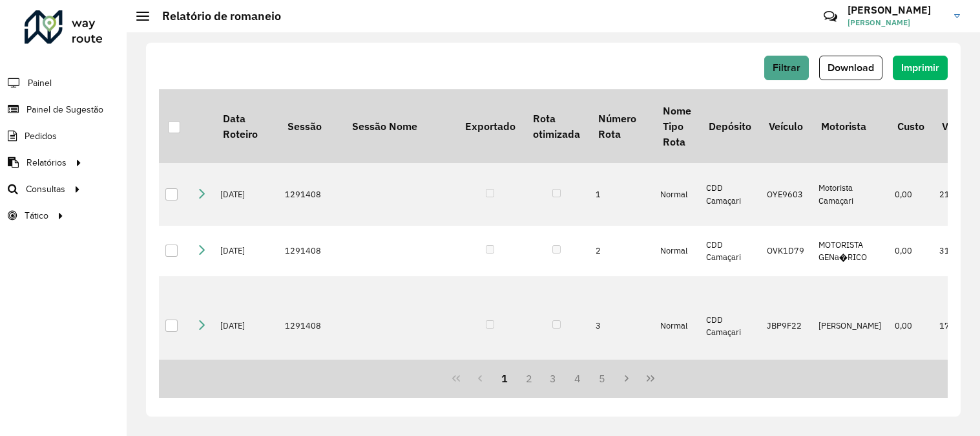 This screenshot has height=436, width=980. I want to click on span: Relatórios, so click(46, 162).